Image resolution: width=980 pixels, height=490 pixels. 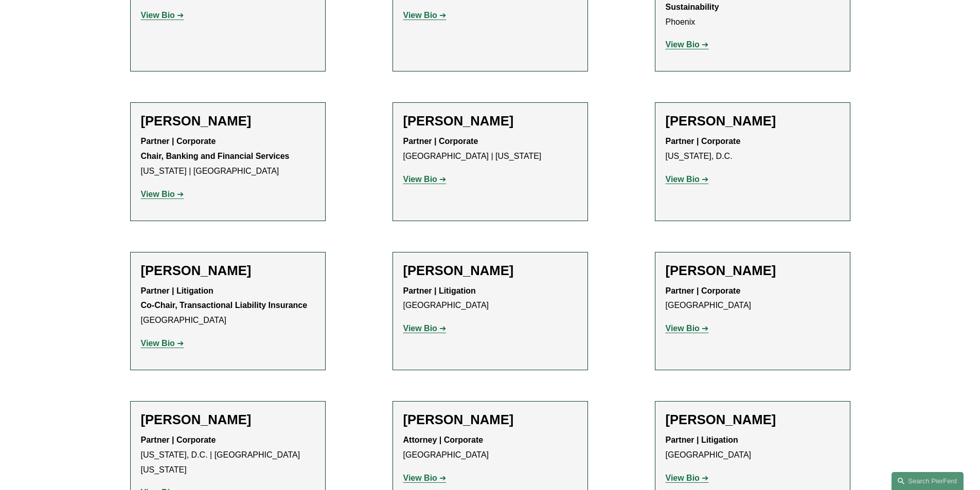 I want to click on strong: Partner | Corporate Chair, Banking and Financial Services, so click(x=215, y=149).